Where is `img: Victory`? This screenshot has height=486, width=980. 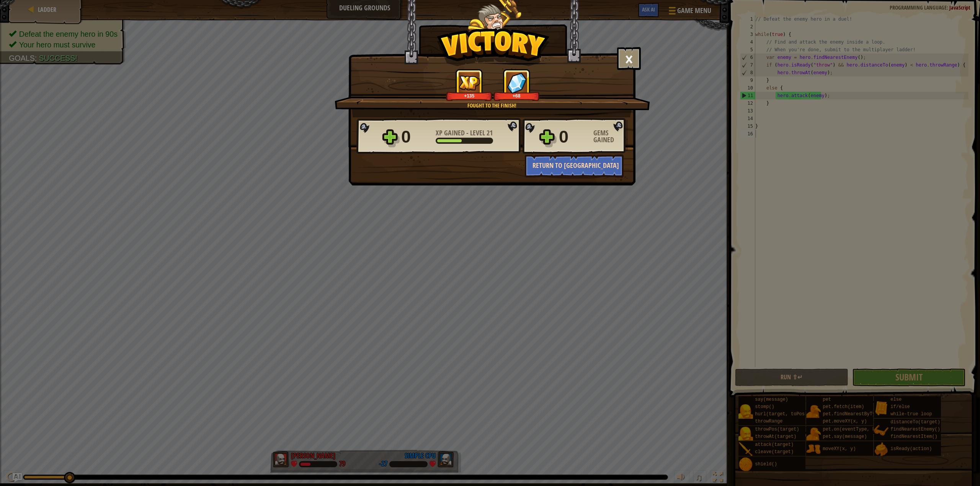 img: Victory is located at coordinates (493, 48).